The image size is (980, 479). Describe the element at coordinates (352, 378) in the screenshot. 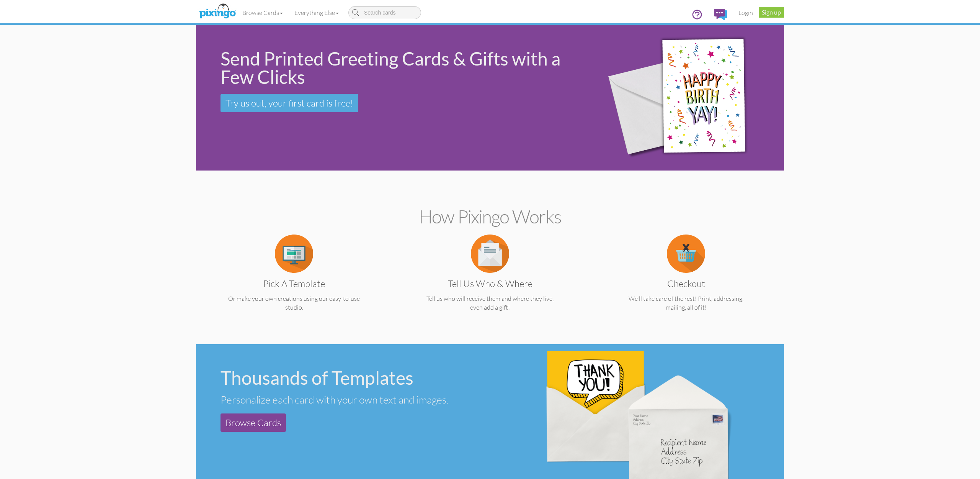

I see `div: Thousands of Templates` at that location.